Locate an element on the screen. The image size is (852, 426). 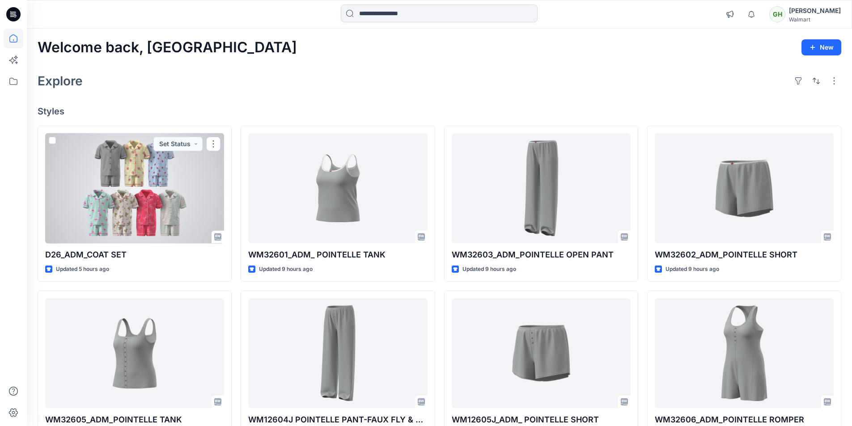
p: Updated 5 hours ago is located at coordinates (82, 269).